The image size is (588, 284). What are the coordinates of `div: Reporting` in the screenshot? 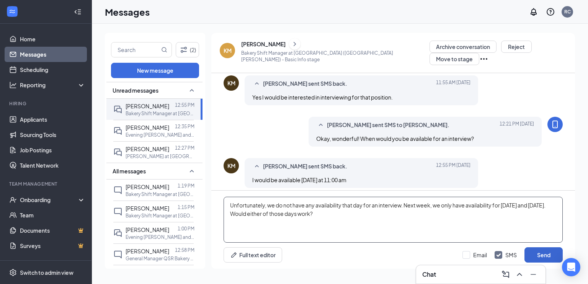 It's located at (53, 85).